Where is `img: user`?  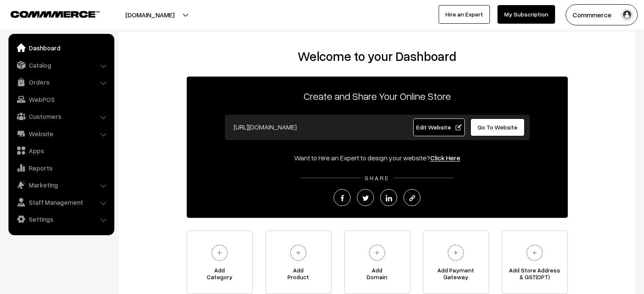
img: user is located at coordinates (627, 15).